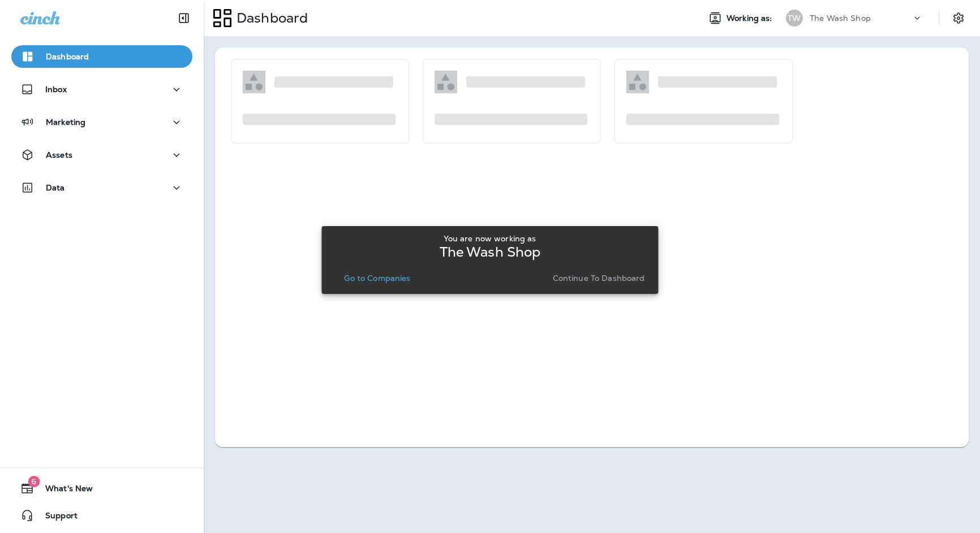 This screenshot has height=533, width=980. Describe the element at coordinates (102, 155) in the screenshot. I see `button: Assets` at that location.